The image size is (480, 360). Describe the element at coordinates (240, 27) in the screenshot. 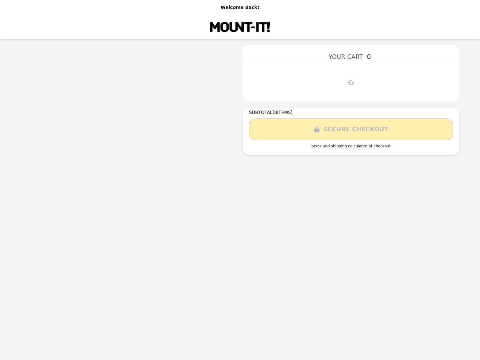

I see `img: Brand Logo` at that location.